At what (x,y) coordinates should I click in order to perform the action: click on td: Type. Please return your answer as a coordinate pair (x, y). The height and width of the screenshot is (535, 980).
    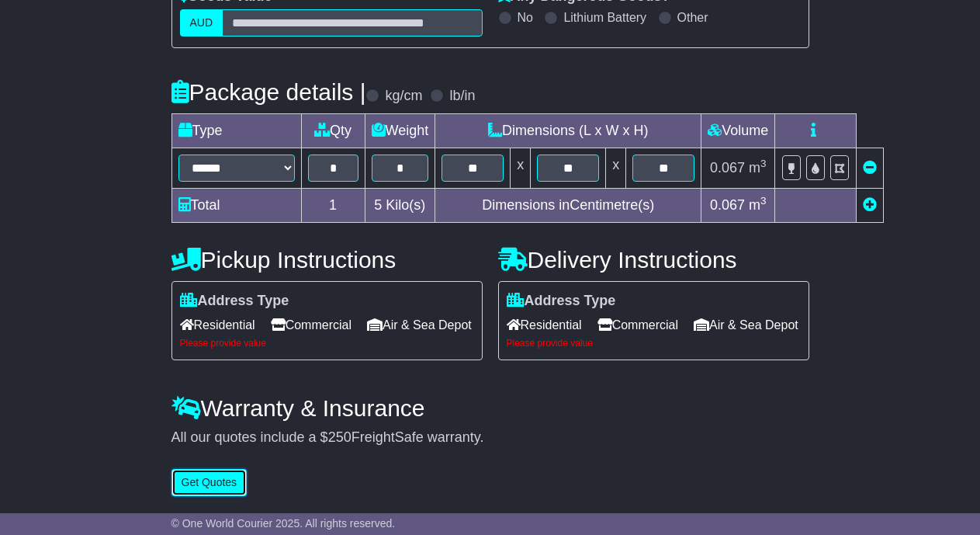
    Looking at the image, I should click on (236, 130).